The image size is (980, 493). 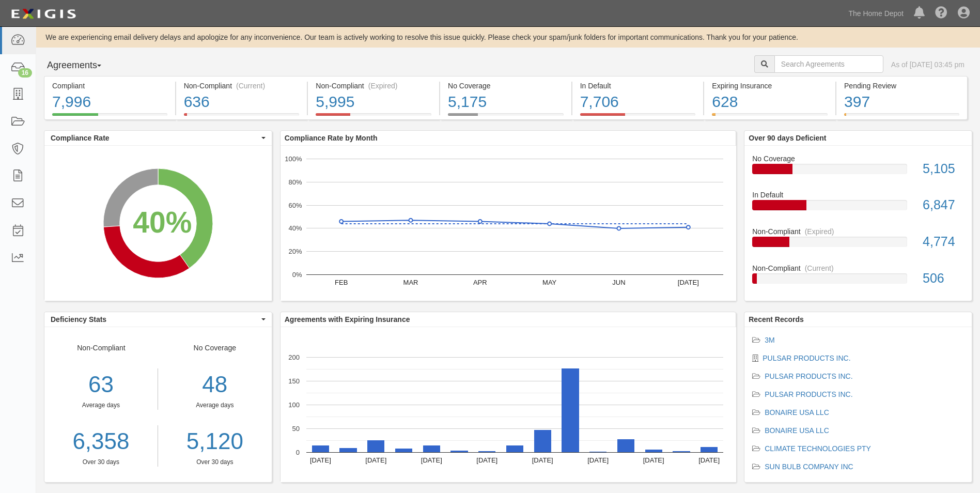 I want to click on text: 40%, so click(x=295, y=228).